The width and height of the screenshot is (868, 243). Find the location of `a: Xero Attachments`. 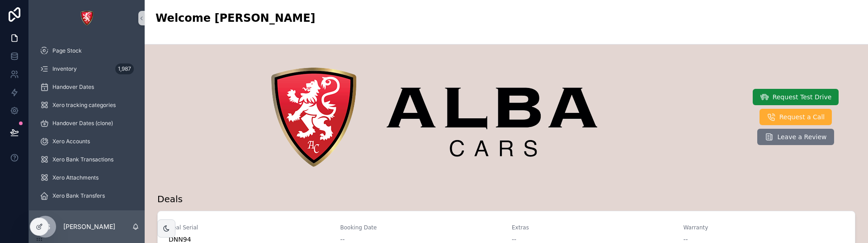

a: Xero Attachments is located at coordinates (87, 177).